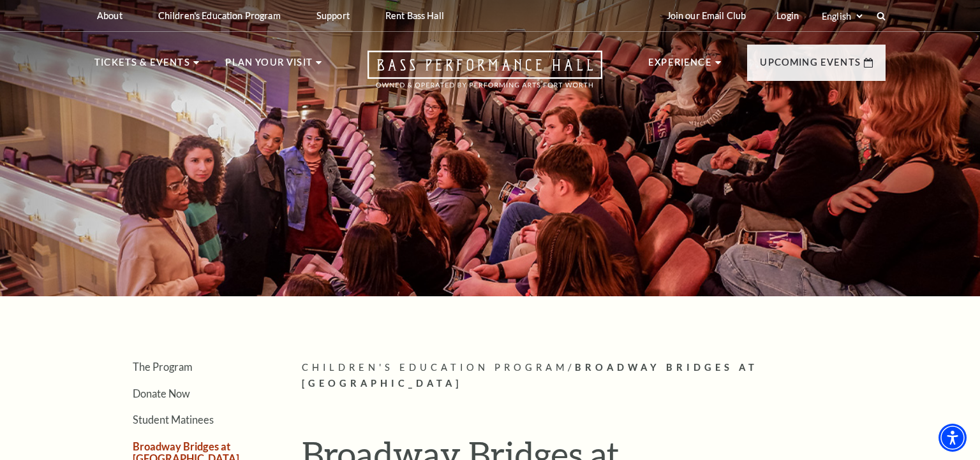  Describe the element at coordinates (953, 438) in the screenshot. I see `div: Accessibility Menu` at that location.